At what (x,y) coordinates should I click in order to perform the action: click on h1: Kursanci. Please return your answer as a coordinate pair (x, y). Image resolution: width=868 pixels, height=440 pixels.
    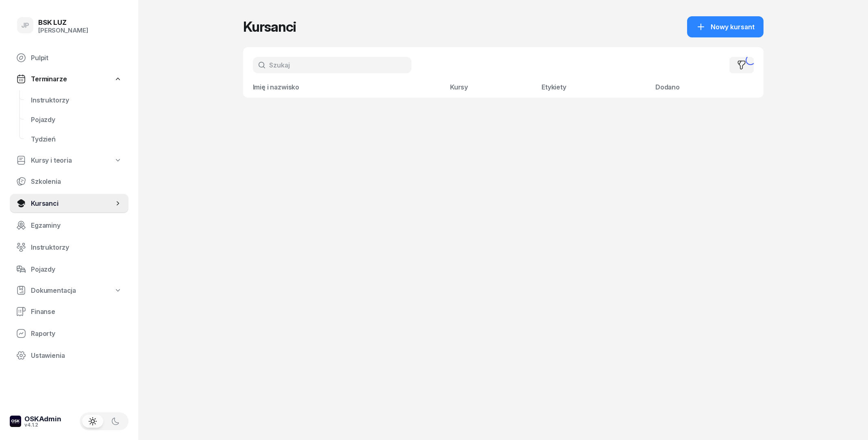
    Looking at the image, I should click on (270, 27).